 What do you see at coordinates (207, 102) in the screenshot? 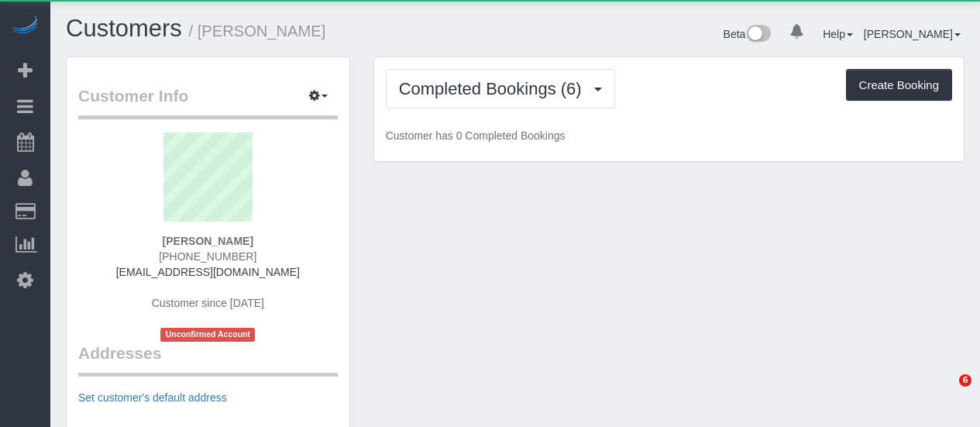
I see `legend: Customer Info` at bounding box center [207, 102].